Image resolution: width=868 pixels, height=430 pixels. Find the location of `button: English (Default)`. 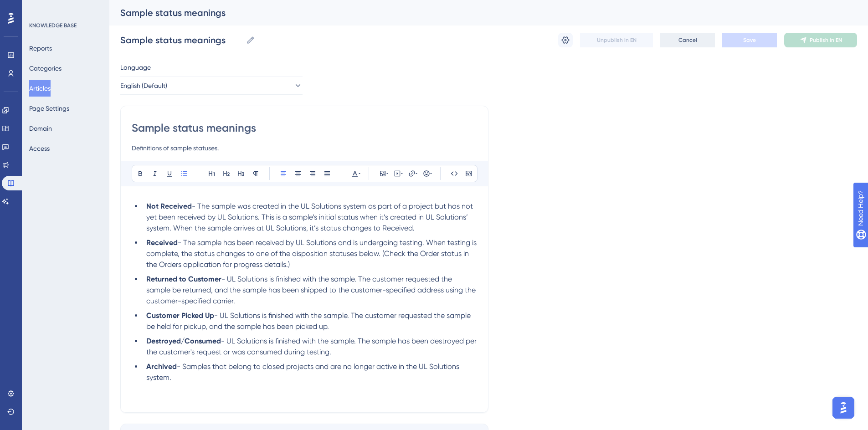

button: English (Default) is located at coordinates (212, 85).